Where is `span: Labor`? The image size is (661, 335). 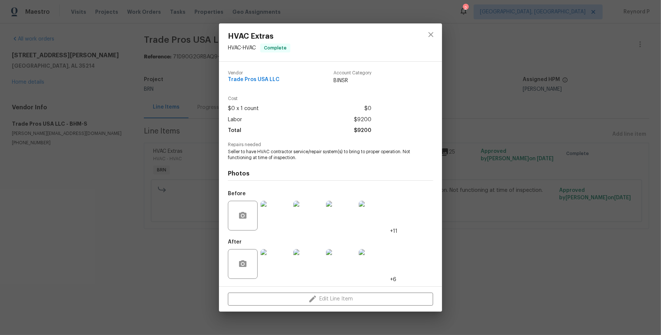 span: Labor is located at coordinates (235, 120).